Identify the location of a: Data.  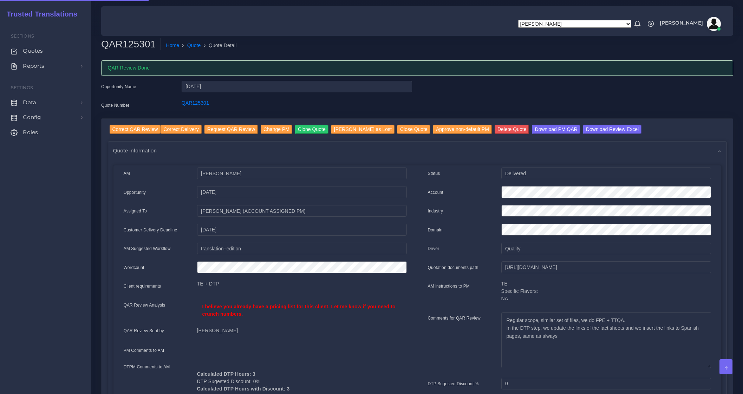
(46, 103).